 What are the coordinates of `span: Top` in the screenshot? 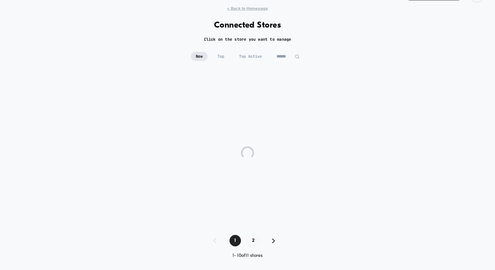 It's located at (221, 56).